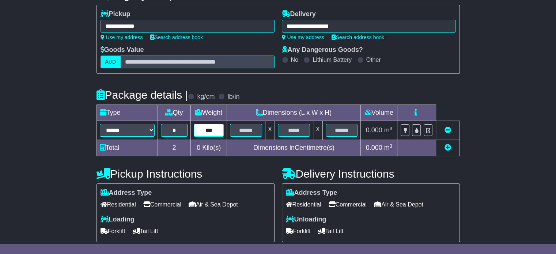 The height and width of the screenshot is (254, 556). Describe the element at coordinates (174, 113) in the screenshot. I see `td: Qty` at that location.